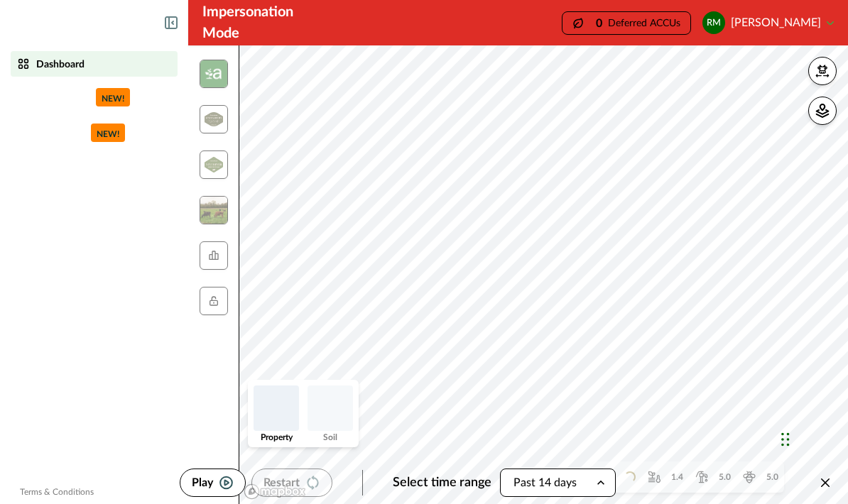 The height and width of the screenshot is (504, 848). What do you see at coordinates (60, 133) in the screenshot?
I see `p: Credentials` at bounding box center [60, 133].